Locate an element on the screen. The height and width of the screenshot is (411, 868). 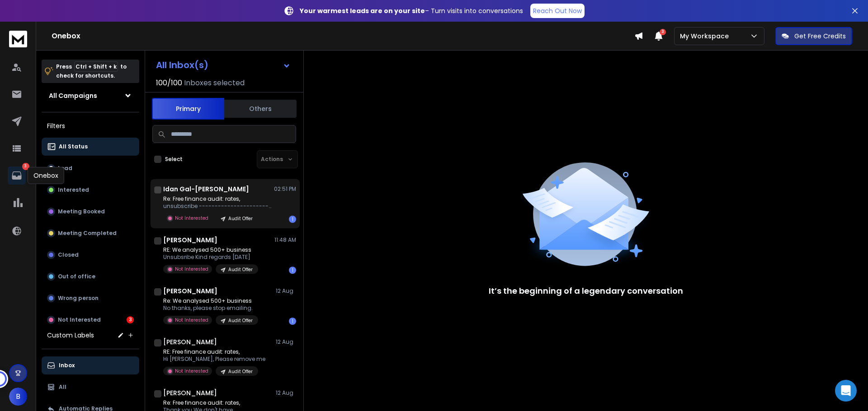
p: It’s the beginning of a legendary conversation is located at coordinates (586, 291).